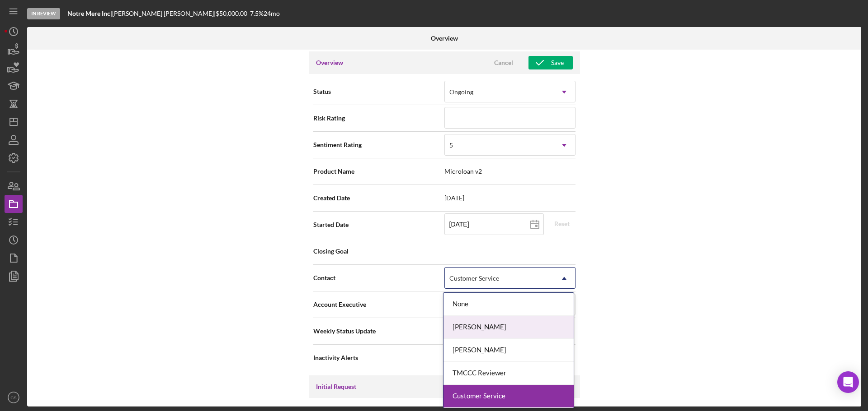 The width and height of the screenshot is (868, 411). Describe the element at coordinates (43, 13) in the screenshot. I see `div: In Review` at that location.